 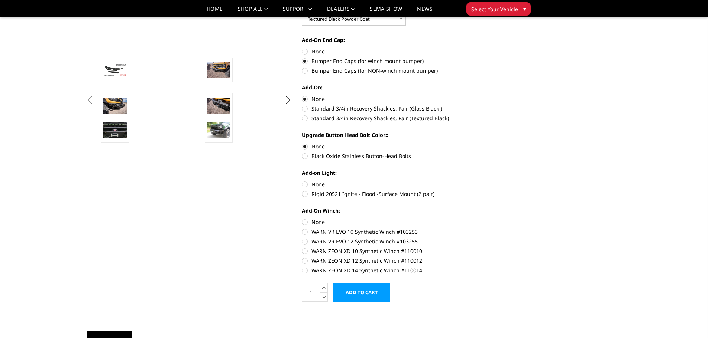 I want to click on label: WARN VR EVO 12 Synthetic Winch #103255, so click(x=404, y=241).